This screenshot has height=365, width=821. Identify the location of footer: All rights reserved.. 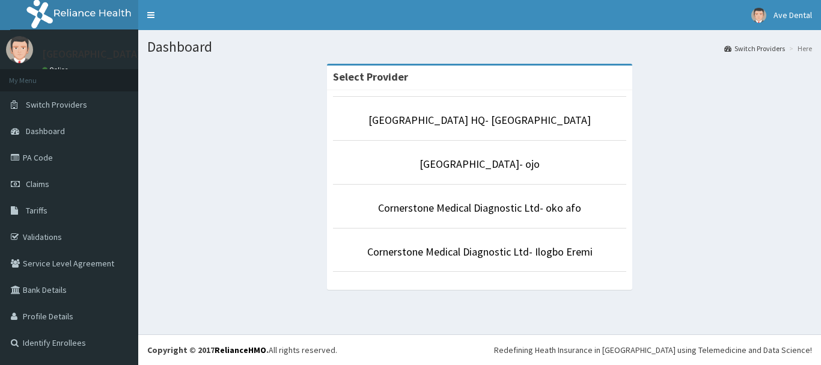
(480, 349).